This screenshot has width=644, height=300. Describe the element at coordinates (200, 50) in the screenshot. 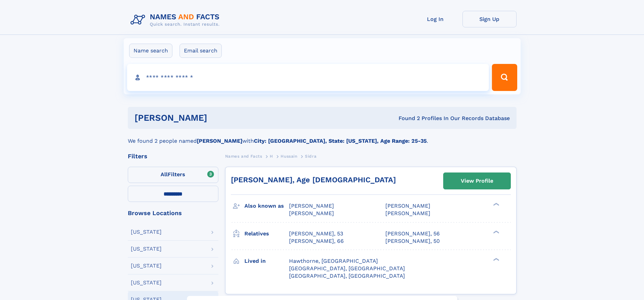

I see `label: Email search` at that location.